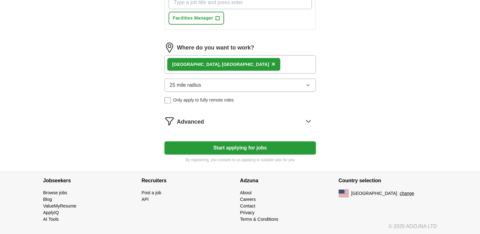  What do you see at coordinates (215, 48) in the screenshot?
I see `label: Where do you want to work?` at bounding box center [215, 48].